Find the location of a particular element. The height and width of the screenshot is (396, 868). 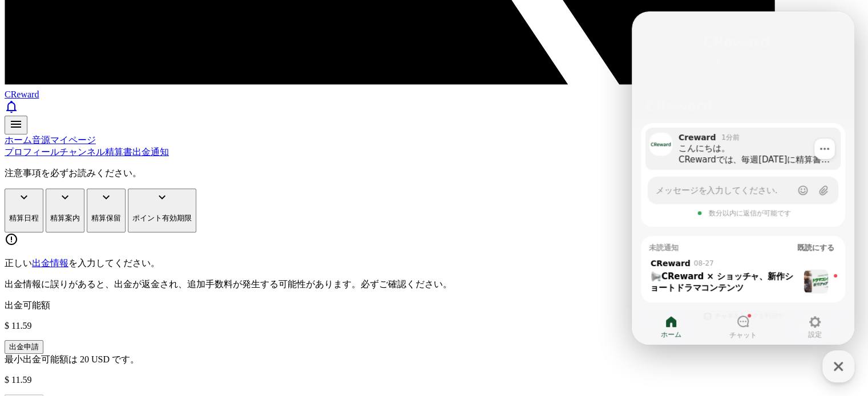

p: 精算案内 is located at coordinates (65, 218).